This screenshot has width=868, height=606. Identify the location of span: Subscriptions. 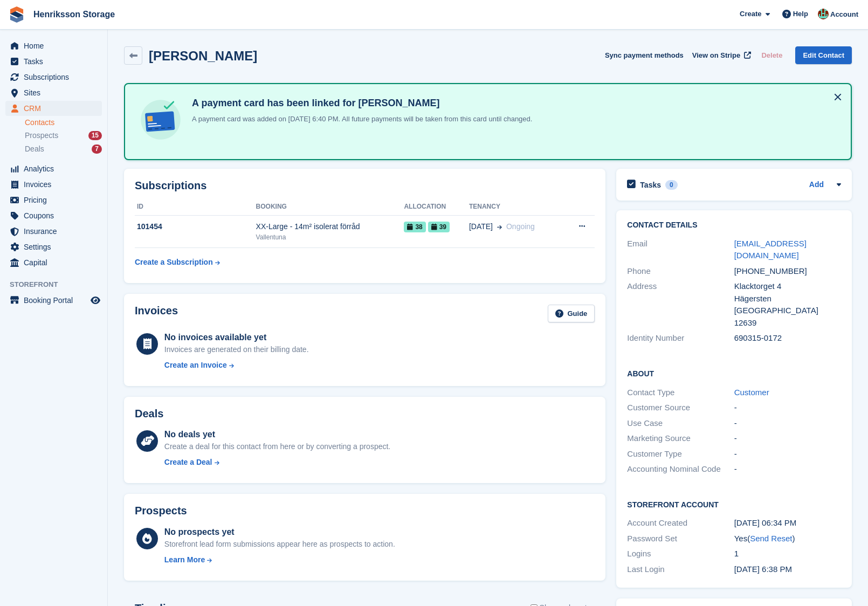
(56, 77).